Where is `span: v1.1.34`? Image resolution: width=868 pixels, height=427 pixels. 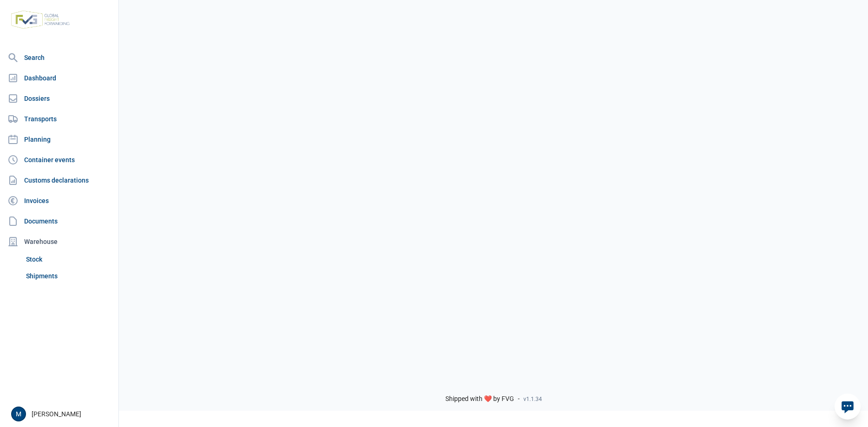 span: v1.1.34 is located at coordinates (533, 399).